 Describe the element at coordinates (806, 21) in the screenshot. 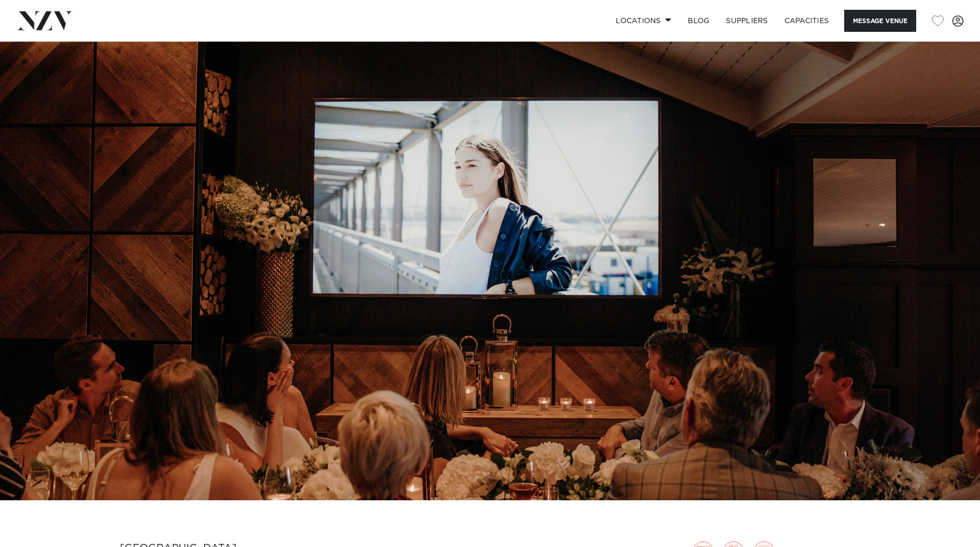

I see `a: Capacities` at that location.